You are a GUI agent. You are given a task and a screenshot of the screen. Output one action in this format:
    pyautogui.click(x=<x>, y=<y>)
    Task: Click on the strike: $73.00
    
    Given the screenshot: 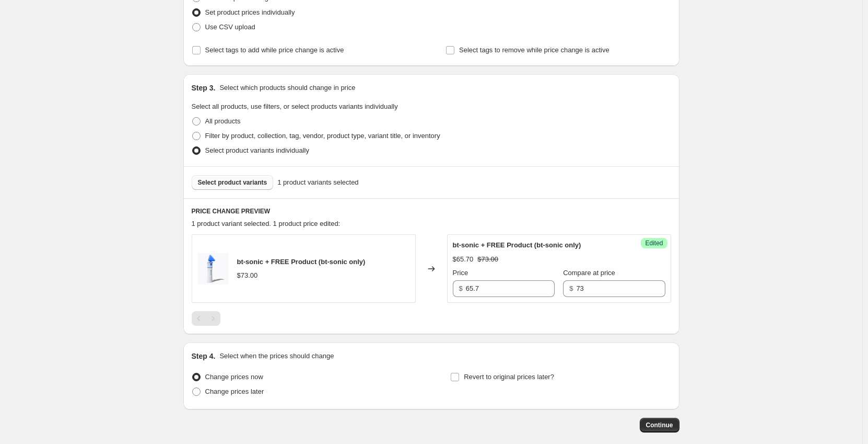 What is the action you would take?
    pyautogui.click(x=488, y=259)
    